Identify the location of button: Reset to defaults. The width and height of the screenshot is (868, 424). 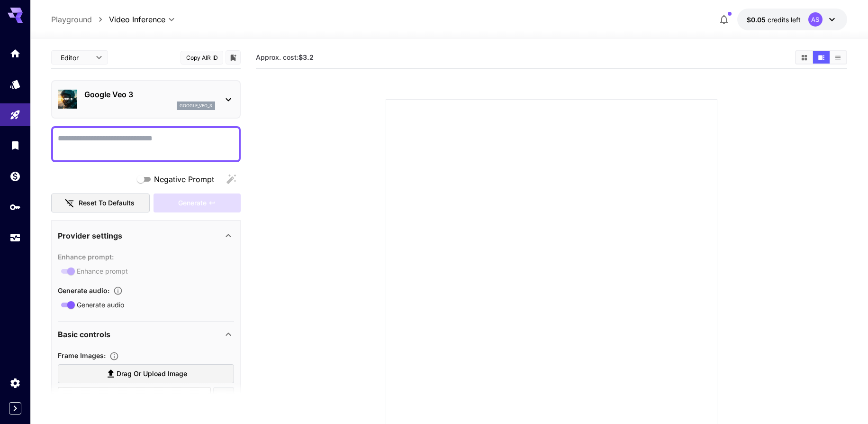
(100, 203).